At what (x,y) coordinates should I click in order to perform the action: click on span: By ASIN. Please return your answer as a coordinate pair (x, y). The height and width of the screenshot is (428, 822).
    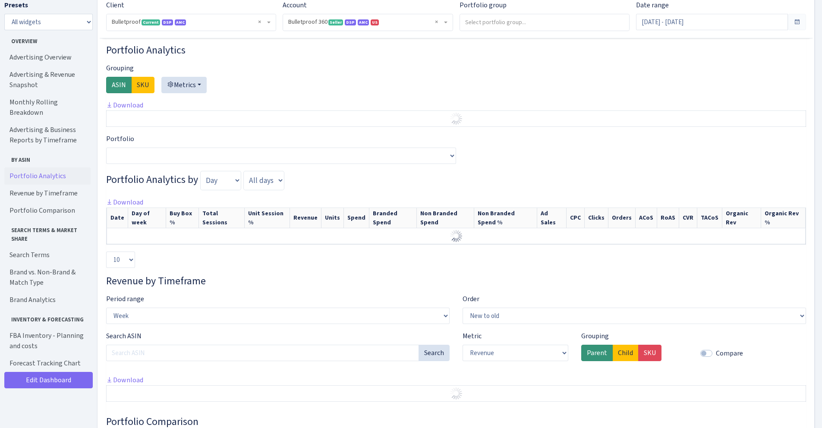
    Looking at the image, I should click on (47, 158).